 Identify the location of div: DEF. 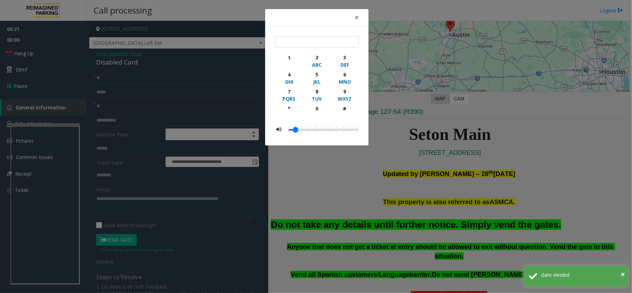
(345, 65).